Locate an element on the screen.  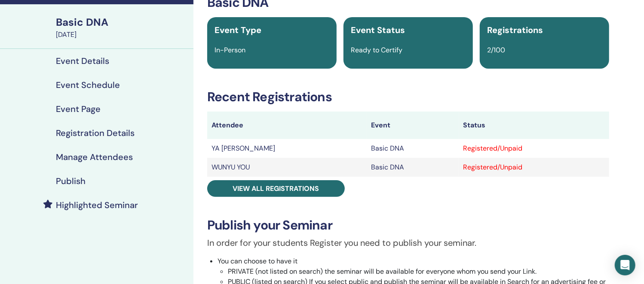
th: Event is located at coordinates (413, 125).